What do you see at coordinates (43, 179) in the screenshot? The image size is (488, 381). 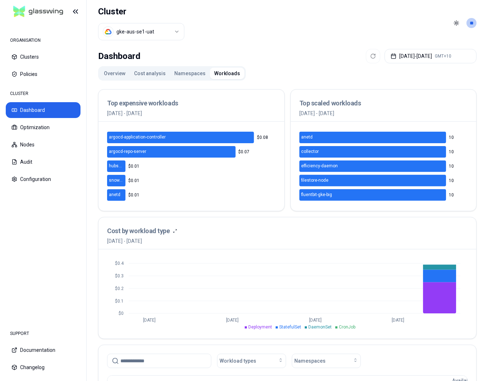 I see `button: Configuration` at bounding box center [43, 179].